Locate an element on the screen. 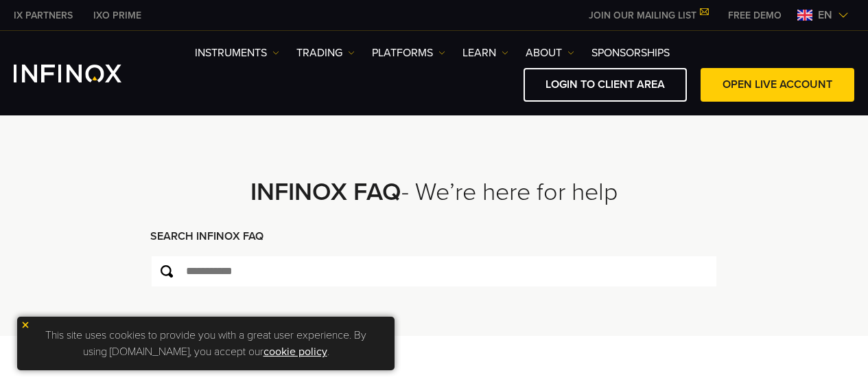 This screenshot has height=384, width=868. a: TRADING is located at coordinates (326, 53).